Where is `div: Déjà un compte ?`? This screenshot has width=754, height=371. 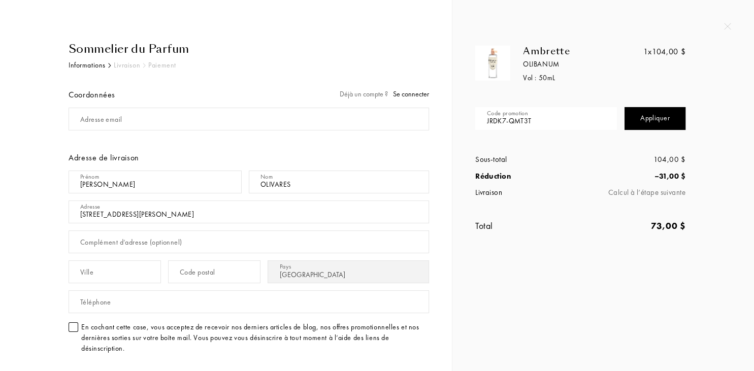 div: Déjà un compte ? is located at coordinates (384, 94).